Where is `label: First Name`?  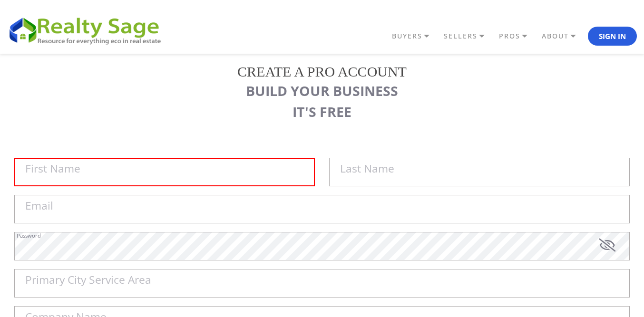 label: First Name is located at coordinates (53, 169).